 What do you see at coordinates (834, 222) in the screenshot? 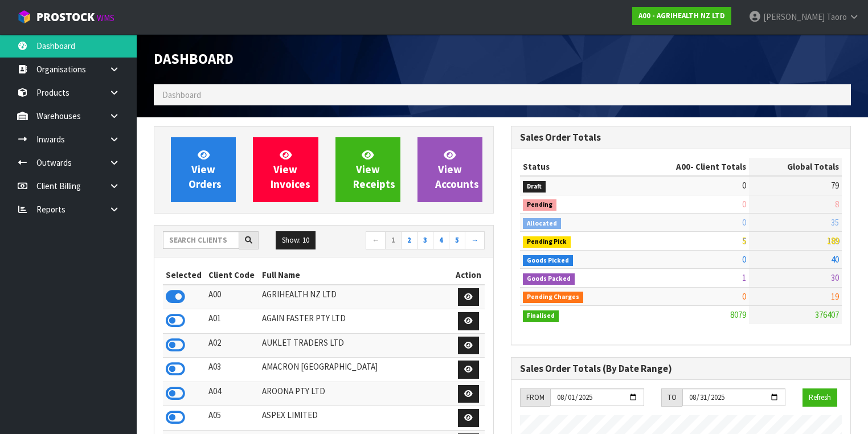
I see `span: 35` at bounding box center [834, 222].